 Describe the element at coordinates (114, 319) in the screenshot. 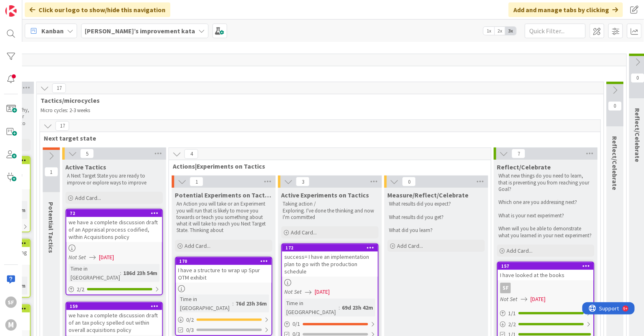

I see `div: 159we have a complete discussion draft of an tax policy spelled out within overall acquisitions p...` at that location.